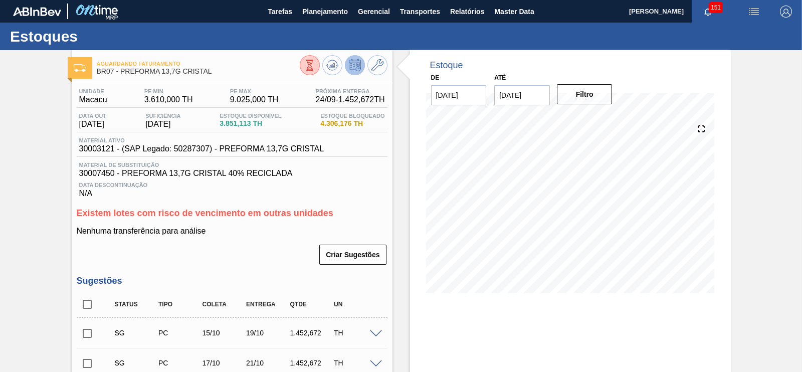 This screenshot has width=802, height=372. I want to click on p: Nenhuma transferência para análise, so click(232, 231).